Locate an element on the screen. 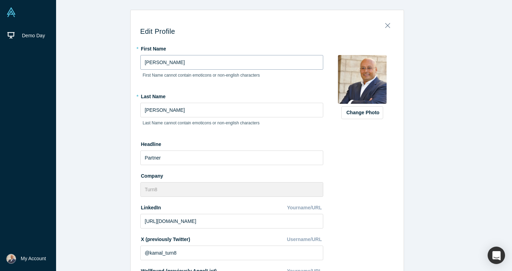  div: Yourname/URL is located at coordinates (305, 208).